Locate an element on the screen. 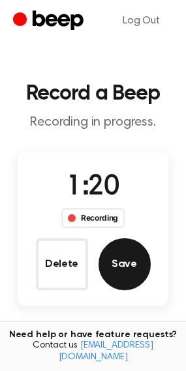  h1: Record a Beep is located at coordinates (92, 94).